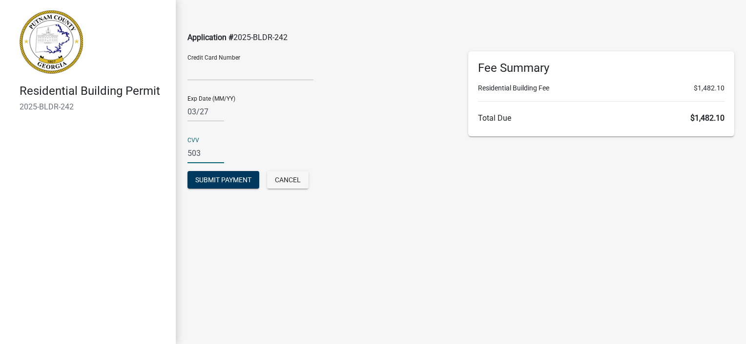 The image size is (746, 344). Describe the element at coordinates (210, 37) in the screenshot. I see `span: Application #` at that location.